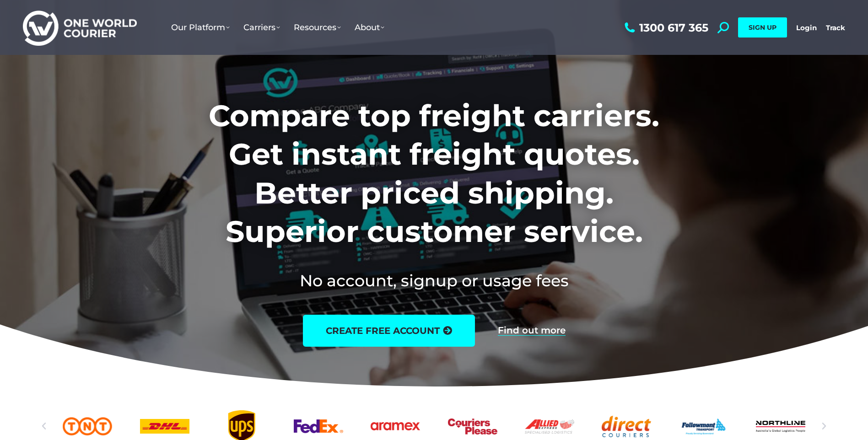  I want to click on span: Resources, so click(318, 28).